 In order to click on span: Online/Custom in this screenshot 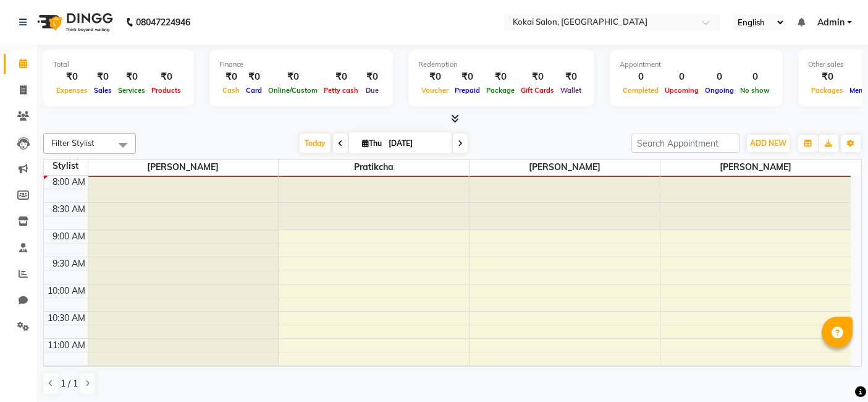, I will do `click(293, 90)`.